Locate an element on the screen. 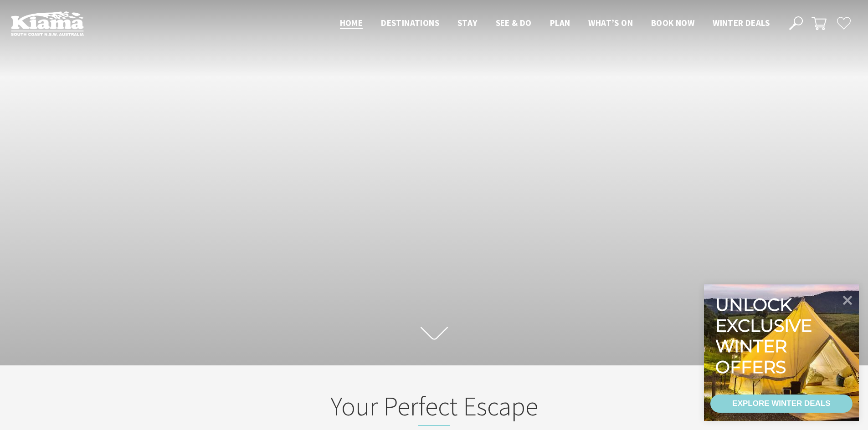 The image size is (868, 430). span: Destinations is located at coordinates (410, 23).